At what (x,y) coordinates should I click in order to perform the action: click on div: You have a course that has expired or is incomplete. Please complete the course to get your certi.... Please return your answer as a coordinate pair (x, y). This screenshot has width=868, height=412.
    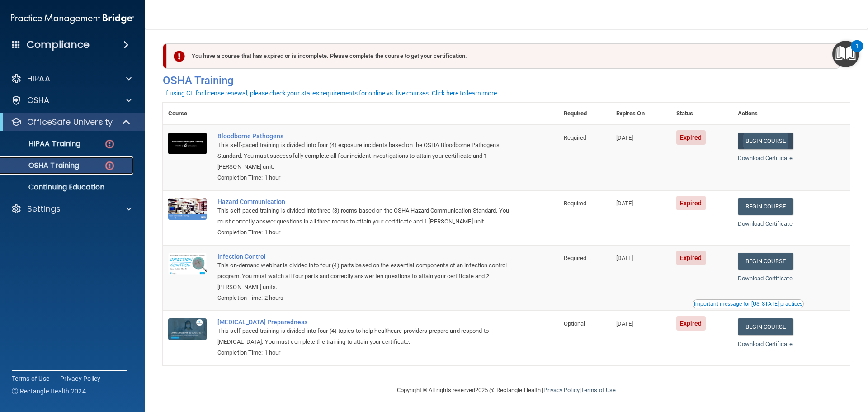
    Looking at the image, I should click on (503, 56).